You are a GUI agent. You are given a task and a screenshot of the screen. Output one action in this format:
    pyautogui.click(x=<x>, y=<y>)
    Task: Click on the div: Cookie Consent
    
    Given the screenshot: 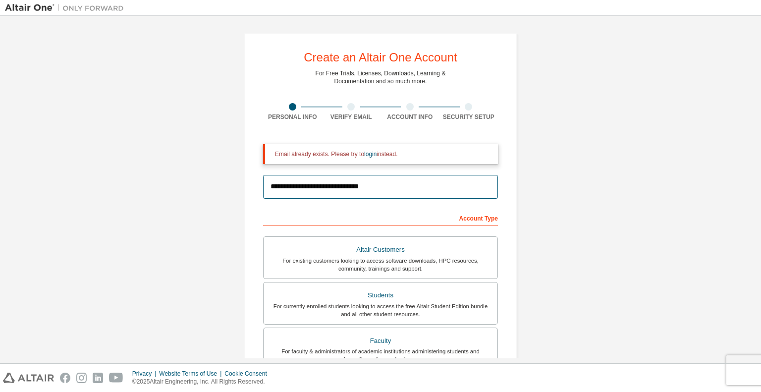 What is the action you would take?
    pyautogui.click(x=248, y=374)
    